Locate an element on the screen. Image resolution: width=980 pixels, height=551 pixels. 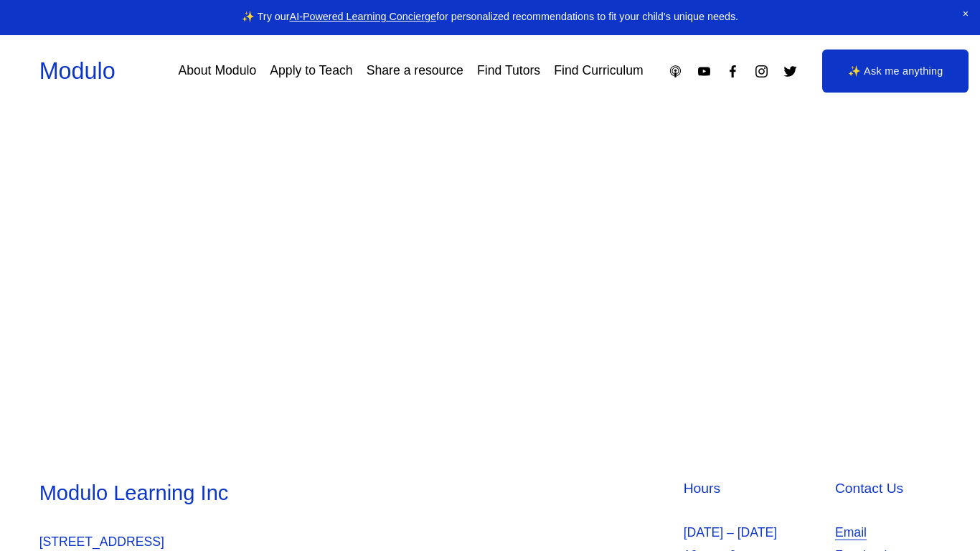
a: ✨ Ask me anything is located at coordinates (895, 71).